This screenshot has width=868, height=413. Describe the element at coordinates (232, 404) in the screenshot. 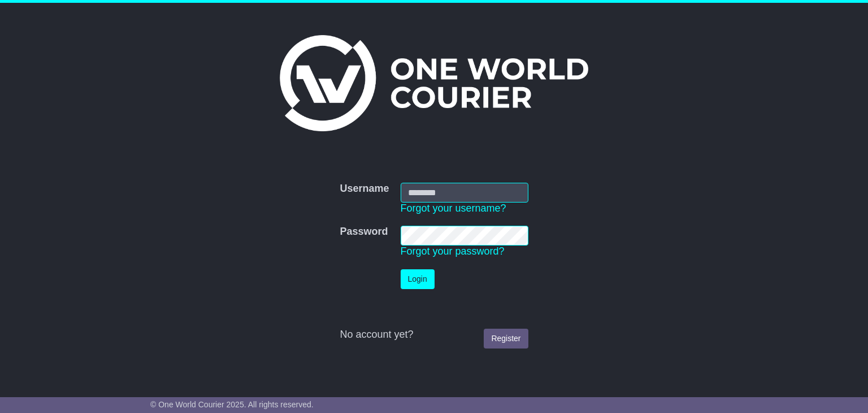

I see `span: © One World Courier 2025. All rights reserved.` at that location.